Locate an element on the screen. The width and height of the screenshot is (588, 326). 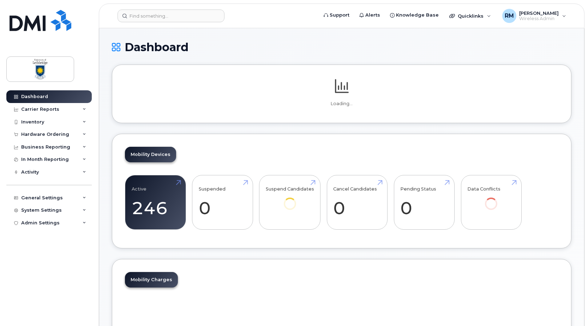
a: Cancel Candidates 0 is located at coordinates (357, 203).